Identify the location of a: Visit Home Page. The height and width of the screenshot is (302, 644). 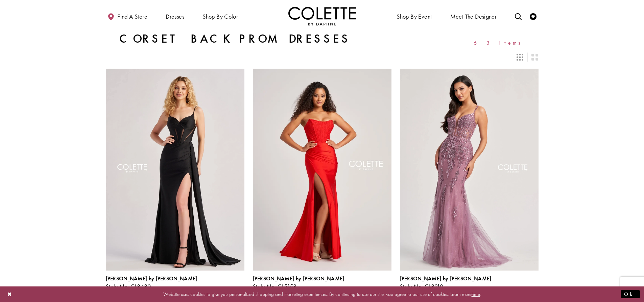
(322, 16).